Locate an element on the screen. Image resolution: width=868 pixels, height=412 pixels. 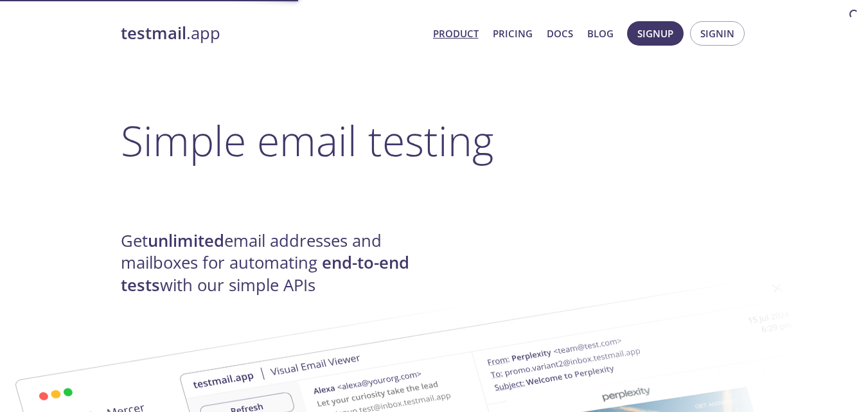
strong: unlimited is located at coordinates (185, 240).